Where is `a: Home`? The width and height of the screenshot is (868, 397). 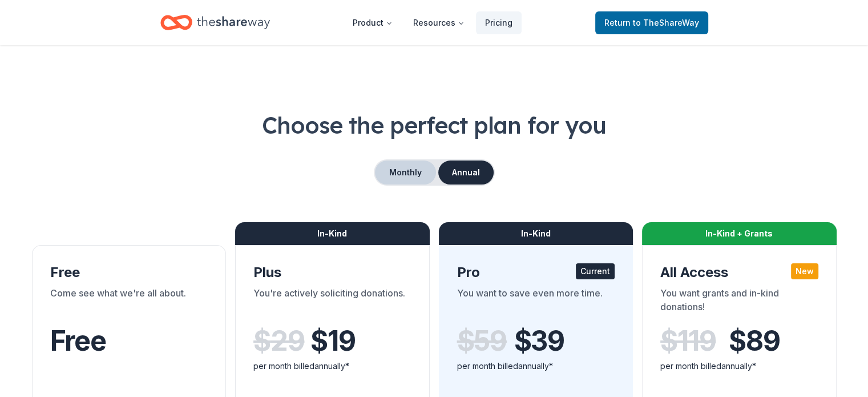
a: Home is located at coordinates (215, 22).